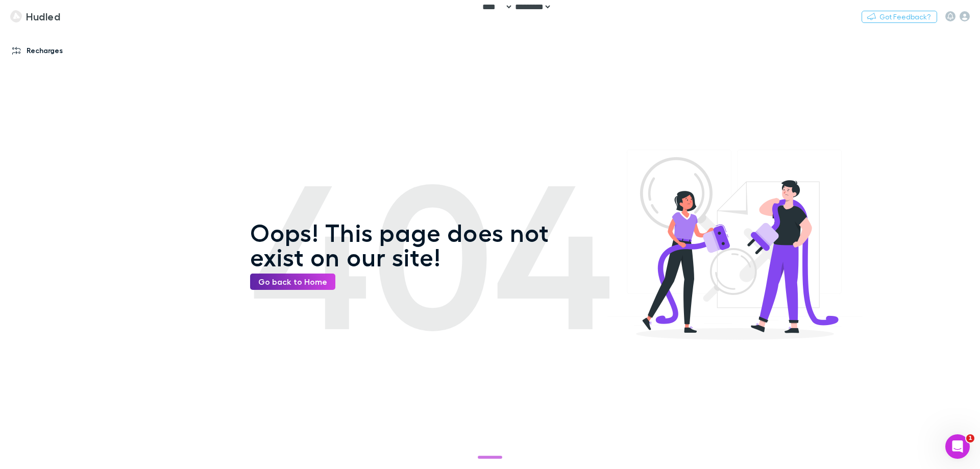 The image size is (980, 469). I want to click on span: Oops! This page does not exist on our site!, so click(429, 245).